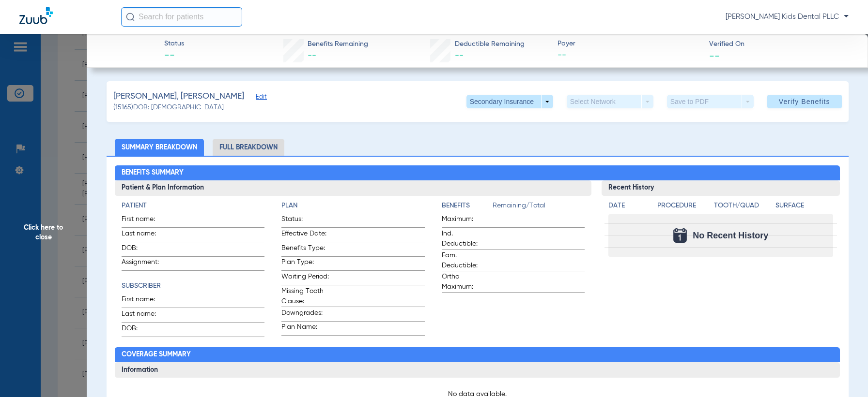  What do you see at coordinates (509, 101) in the screenshot?
I see `button: Secondary Insurance` at bounding box center [509, 101].